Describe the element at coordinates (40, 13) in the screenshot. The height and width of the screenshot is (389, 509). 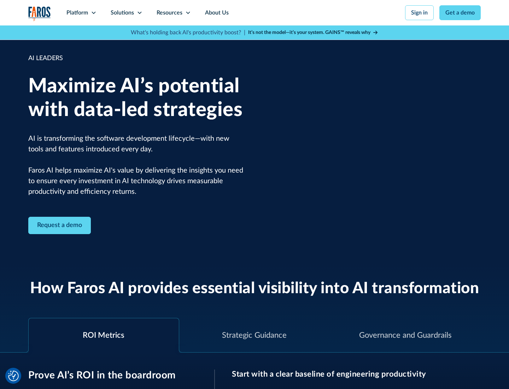
I see `img: Logo of the analytics and reporting company Faros.` at that location.